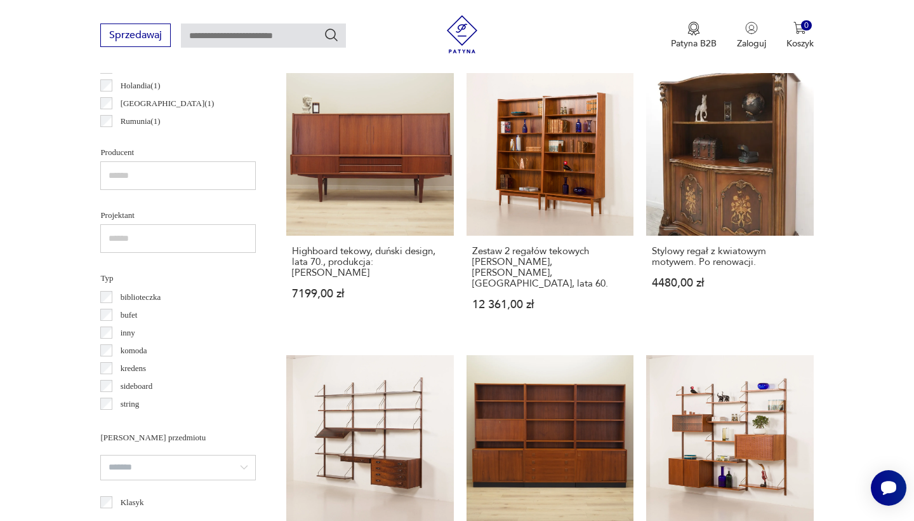  Describe the element at coordinates (178, 152) in the screenshot. I see `p: Producent` at that location.